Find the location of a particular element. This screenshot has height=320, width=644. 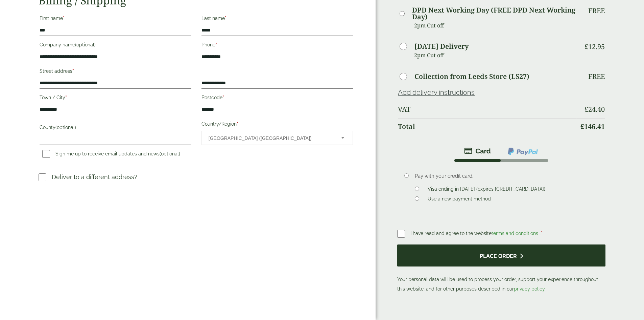

th: Total is located at coordinates (487, 126).